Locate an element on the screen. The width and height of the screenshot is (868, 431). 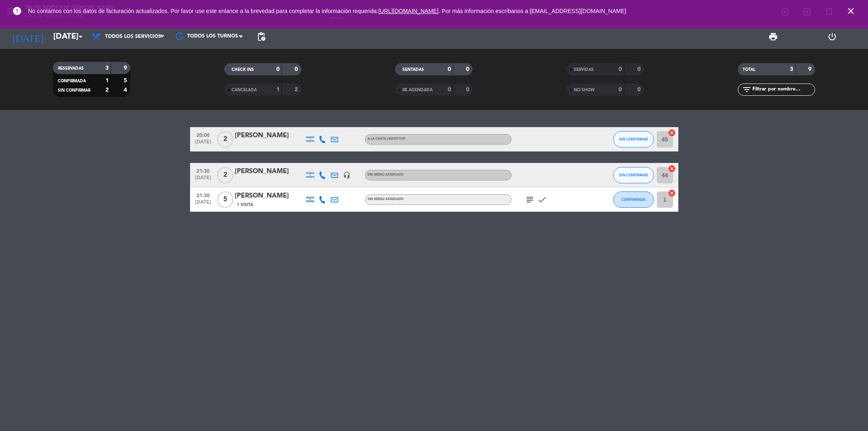
span: RE AGENDADA is located at coordinates (418, 90).